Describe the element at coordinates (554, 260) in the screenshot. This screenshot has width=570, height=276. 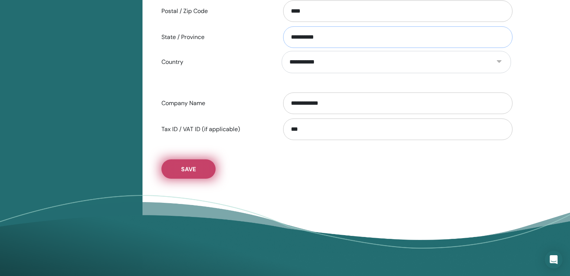
I see `div: Open Intercom Messenger` at that location.